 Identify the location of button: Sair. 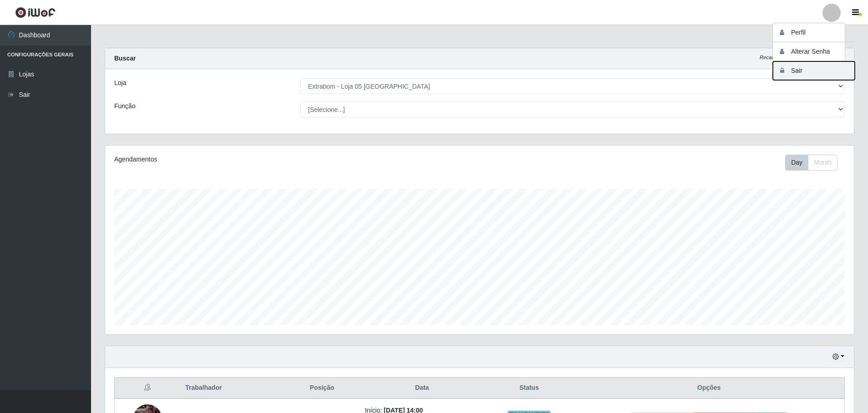
(814, 71).